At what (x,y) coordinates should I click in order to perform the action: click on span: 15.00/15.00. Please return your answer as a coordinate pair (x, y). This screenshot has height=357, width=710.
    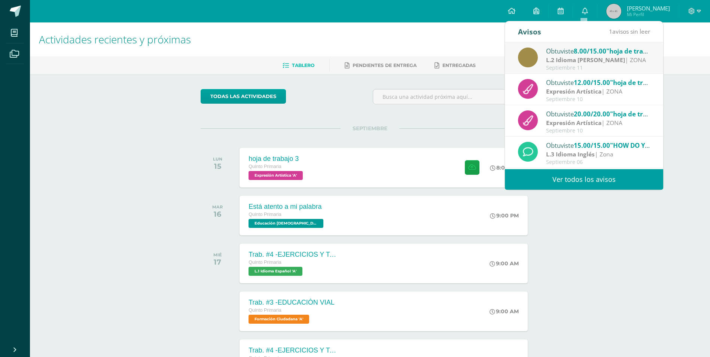
    Looking at the image, I should click on (592, 145).